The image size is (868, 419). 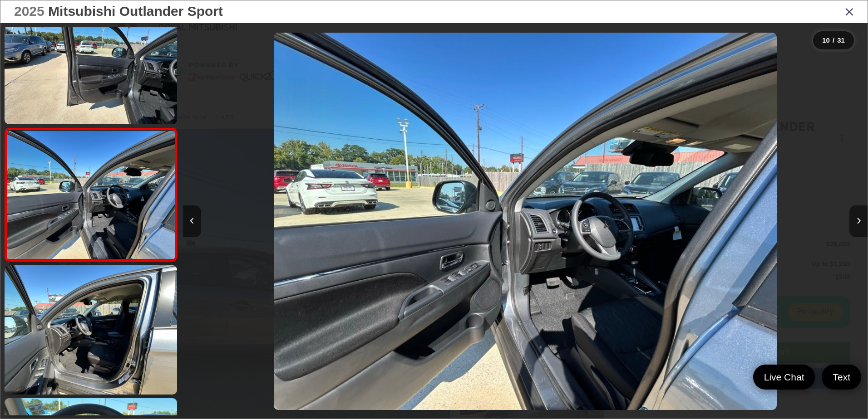 I want to click on span: Text, so click(x=841, y=377).